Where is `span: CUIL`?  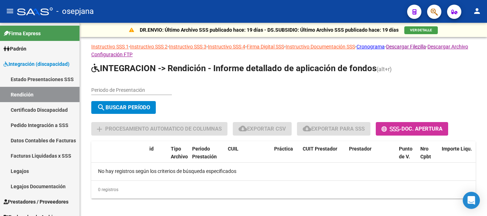
span: CUIL is located at coordinates (233, 149).